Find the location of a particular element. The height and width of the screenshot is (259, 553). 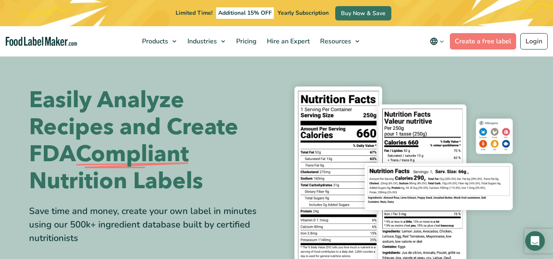

span: Industries is located at coordinates (201, 41).